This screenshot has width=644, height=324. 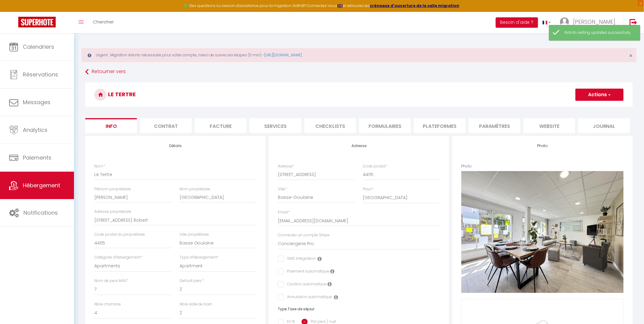 What do you see at coordinates (107, 305) in the screenshot?
I see `label: Nbre chambre` at bounding box center [107, 305].